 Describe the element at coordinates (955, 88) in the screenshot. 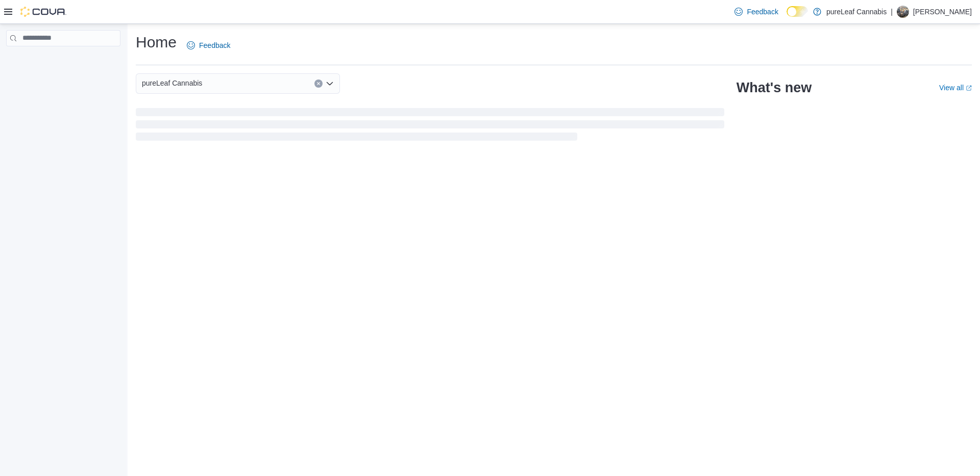

I see `a: View allExternal link` at that location.